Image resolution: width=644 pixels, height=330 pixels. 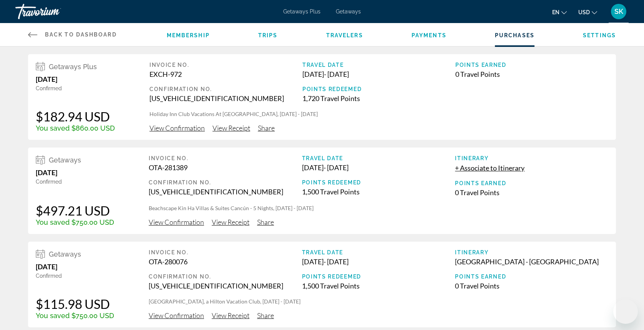 What do you see at coordinates (188, 36) in the screenshot?
I see `span: Membership` at bounding box center [188, 36].